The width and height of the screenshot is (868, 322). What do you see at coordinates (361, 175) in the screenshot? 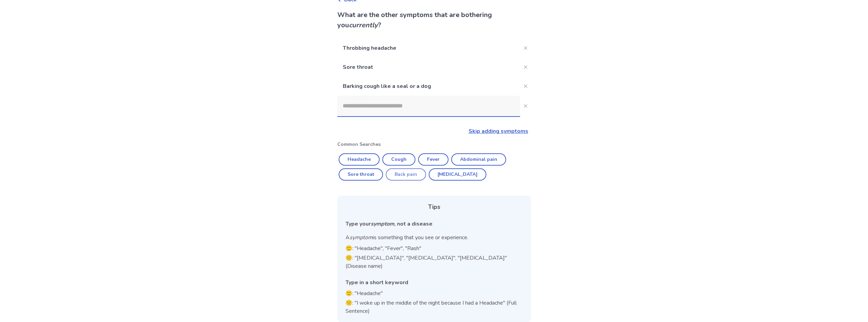
I see `button: Sore throat` at bounding box center [361, 175].